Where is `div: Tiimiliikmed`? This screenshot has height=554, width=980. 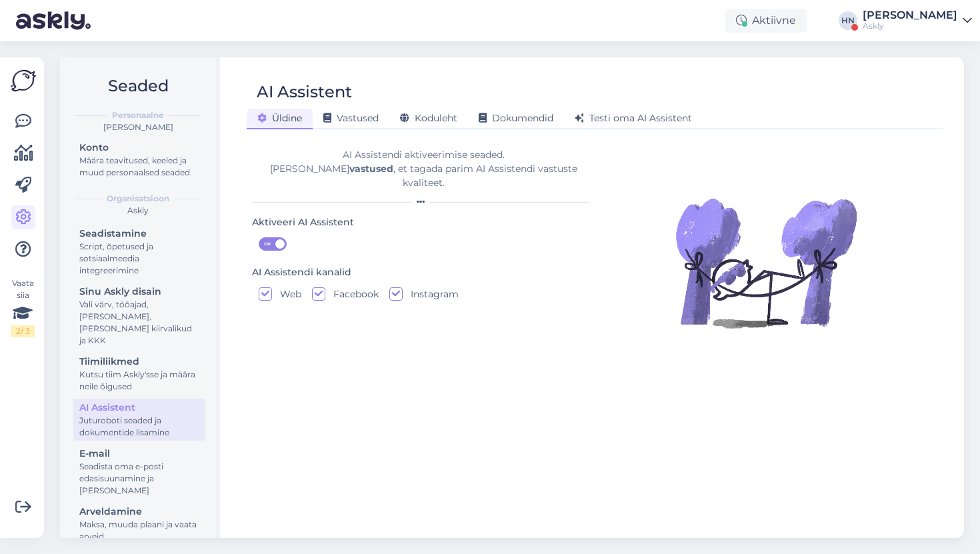 div: Tiimiliikmed is located at coordinates (139, 362).